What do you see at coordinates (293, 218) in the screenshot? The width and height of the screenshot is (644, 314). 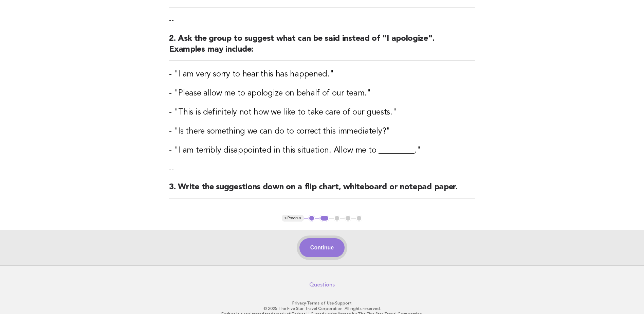 I see `button: < Previous` at bounding box center [293, 218].